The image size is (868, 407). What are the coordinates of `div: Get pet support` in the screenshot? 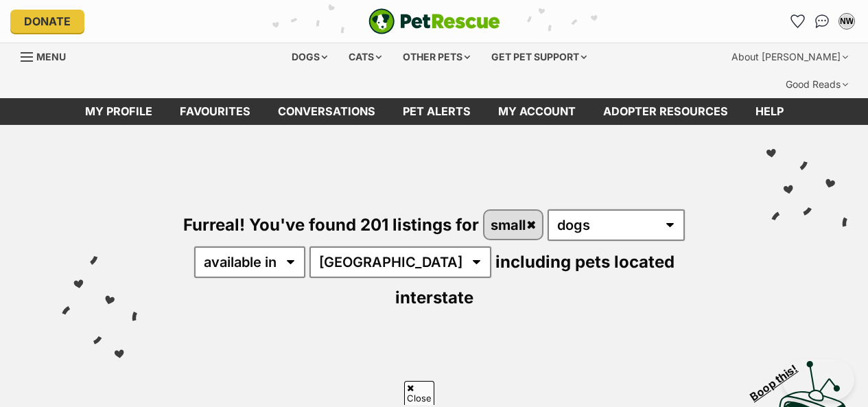 It's located at (539, 57).